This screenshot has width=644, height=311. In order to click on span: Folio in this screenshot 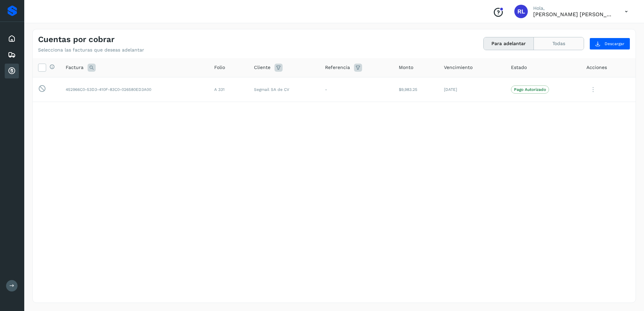, I will do `click(220, 67)`.